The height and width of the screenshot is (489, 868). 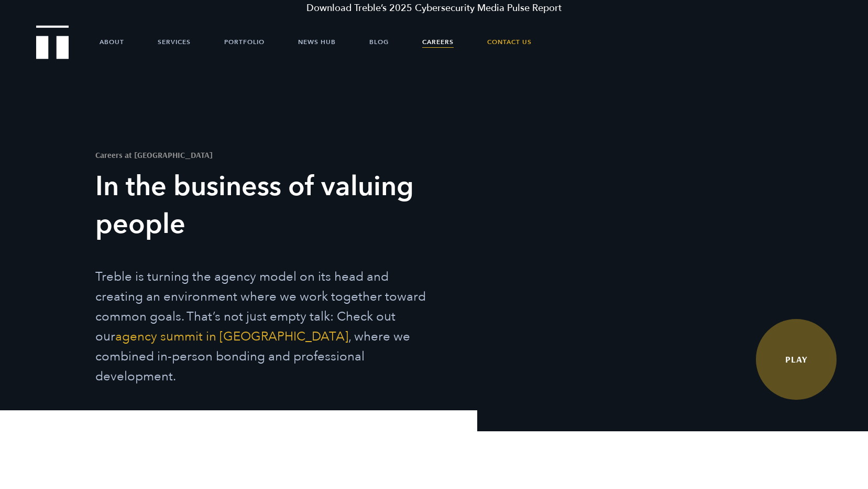 What do you see at coordinates (244, 42) in the screenshot?
I see `a: Portfolio` at bounding box center [244, 42].